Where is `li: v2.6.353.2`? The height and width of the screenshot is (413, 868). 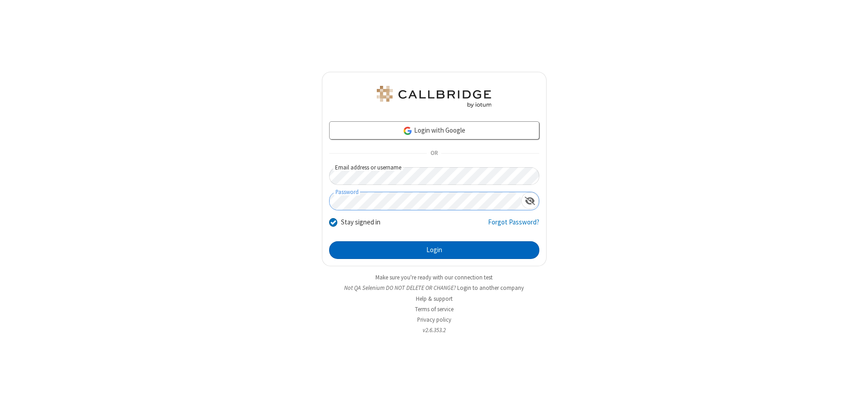 li: v2.6.353.2 is located at coordinates (434, 330).